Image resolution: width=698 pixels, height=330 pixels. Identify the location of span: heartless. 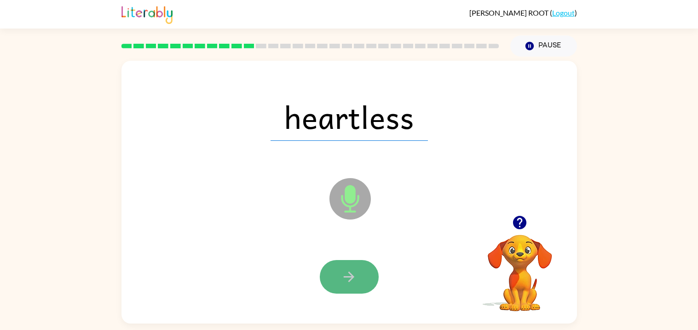
(349, 117).